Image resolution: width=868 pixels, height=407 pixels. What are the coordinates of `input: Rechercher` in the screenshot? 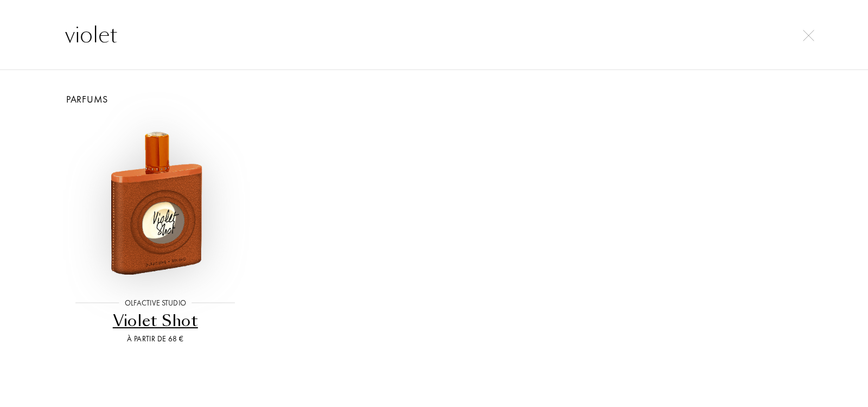 It's located at (434, 34).